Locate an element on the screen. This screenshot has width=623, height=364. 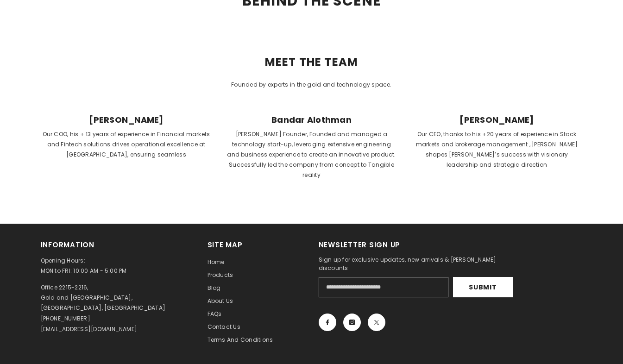
p: Our COO, his + 13 years of experience in Financial markets and Fintech solutions drives operation... is located at coordinates (126, 145).